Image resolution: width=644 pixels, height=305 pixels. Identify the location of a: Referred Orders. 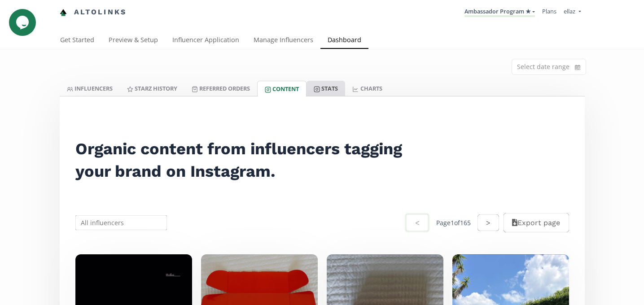
(221, 88).